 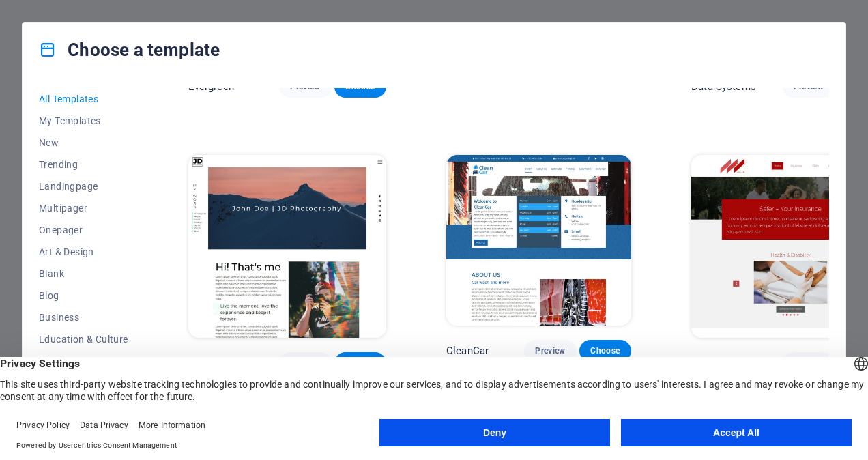 I want to click on span: Multipager, so click(x=83, y=208).